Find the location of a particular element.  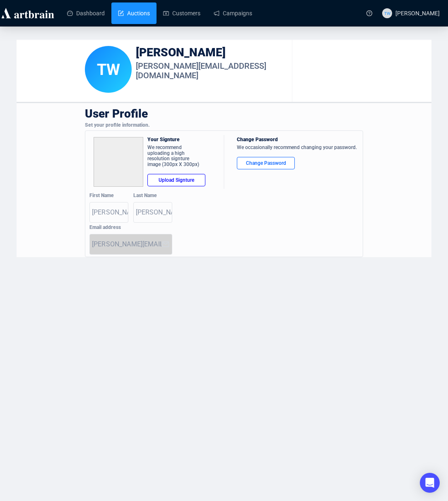

input: First Name is located at coordinates (109, 212).